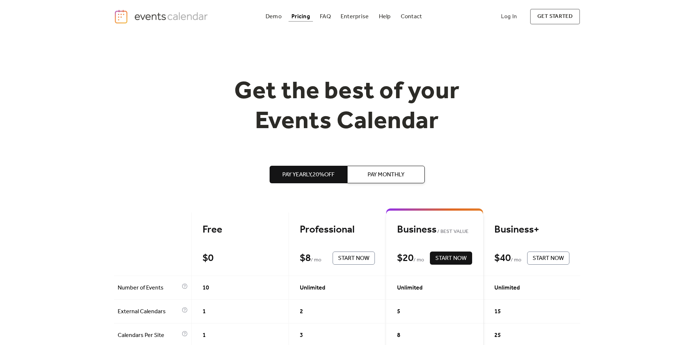 The height and width of the screenshot is (345, 694). What do you see at coordinates (385, 16) in the screenshot?
I see `div: Help` at bounding box center [385, 16].